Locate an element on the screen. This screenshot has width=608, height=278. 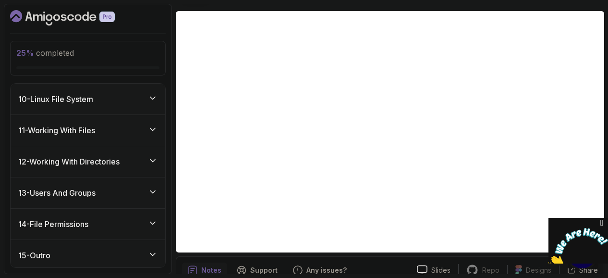
button: 10-Linux File System is located at coordinates (88, 99).